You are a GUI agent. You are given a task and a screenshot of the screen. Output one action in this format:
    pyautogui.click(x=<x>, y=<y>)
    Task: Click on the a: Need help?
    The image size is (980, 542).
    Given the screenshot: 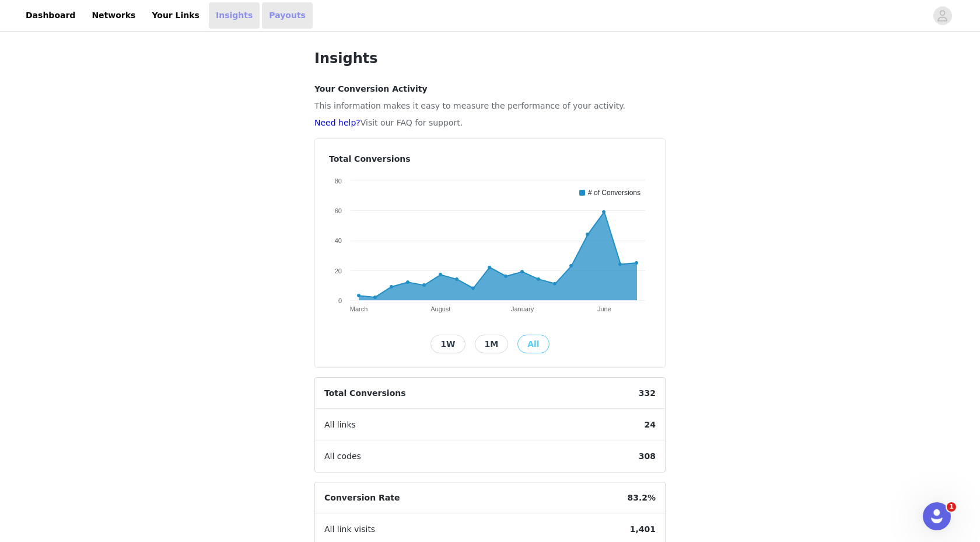 What is the action you would take?
    pyautogui.click(x=337, y=122)
    